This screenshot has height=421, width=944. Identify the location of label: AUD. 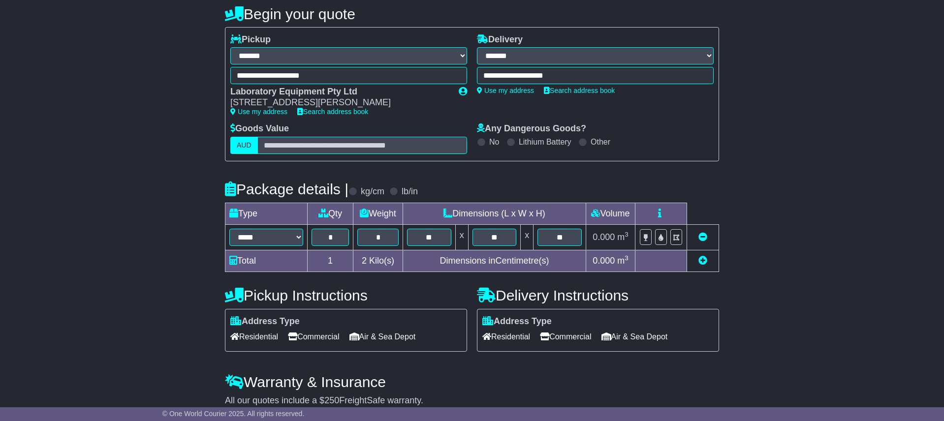
(244, 145).